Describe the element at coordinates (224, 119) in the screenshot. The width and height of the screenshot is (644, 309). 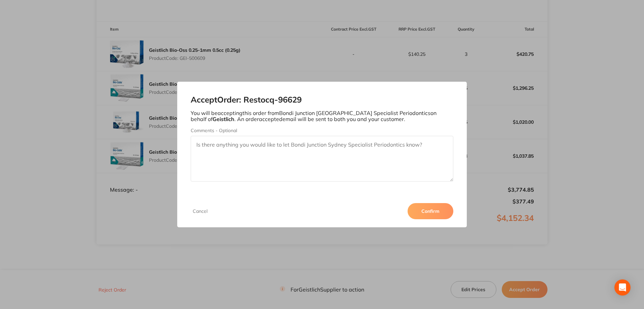
I see `b: Geistlich` at that location.